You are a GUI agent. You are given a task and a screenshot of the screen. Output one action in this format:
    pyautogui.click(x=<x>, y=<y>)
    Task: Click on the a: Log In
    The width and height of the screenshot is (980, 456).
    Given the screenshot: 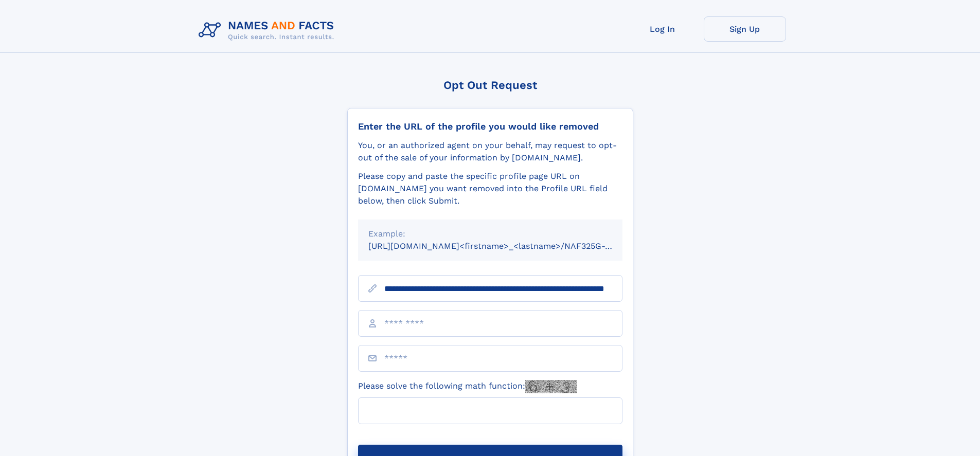 What is the action you would take?
    pyautogui.click(x=663, y=29)
    